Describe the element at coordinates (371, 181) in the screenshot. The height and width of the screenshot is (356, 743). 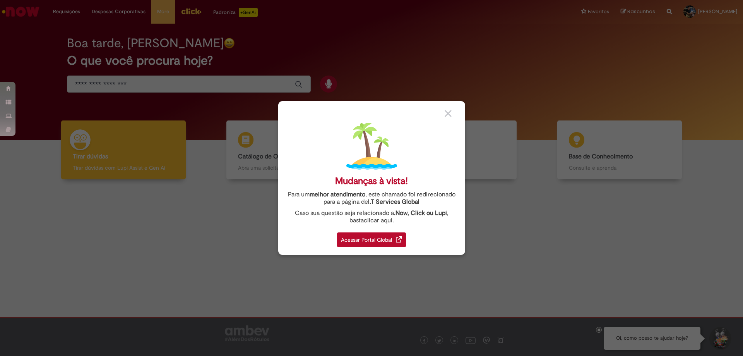
I see `div: Mudanças à vista!` at that location.